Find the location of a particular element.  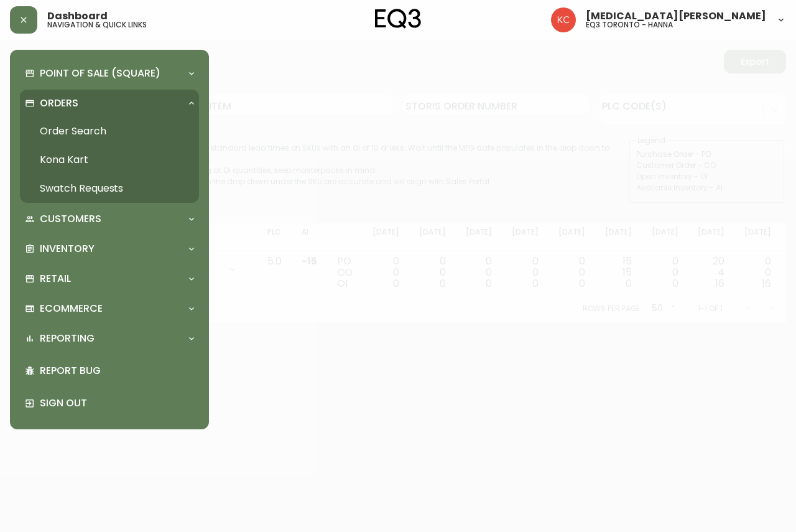

div: Ecommerce is located at coordinates (109, 308).